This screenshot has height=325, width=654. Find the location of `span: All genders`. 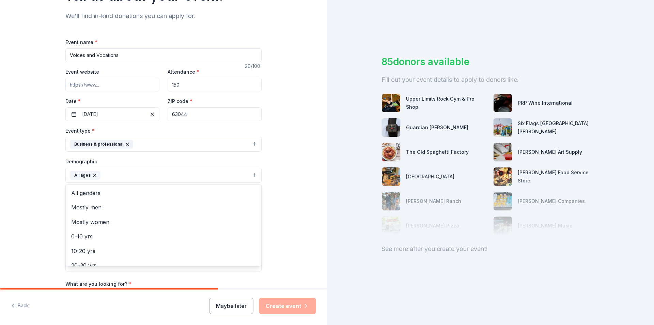

span: All genders is located at coordinates (163, 193).